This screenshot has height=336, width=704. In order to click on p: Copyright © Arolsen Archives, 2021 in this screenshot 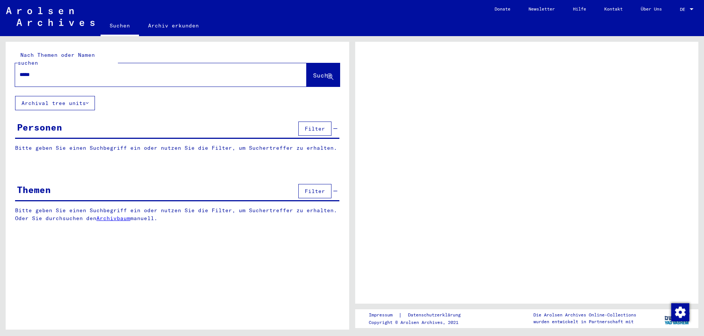, I will do `click(419, 323)`.